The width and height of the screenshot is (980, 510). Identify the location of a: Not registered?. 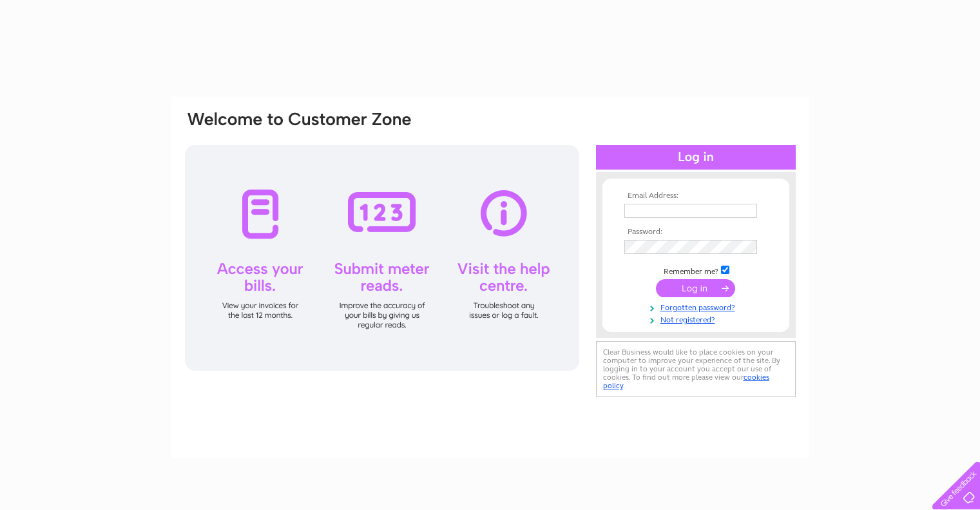
(697, 318).